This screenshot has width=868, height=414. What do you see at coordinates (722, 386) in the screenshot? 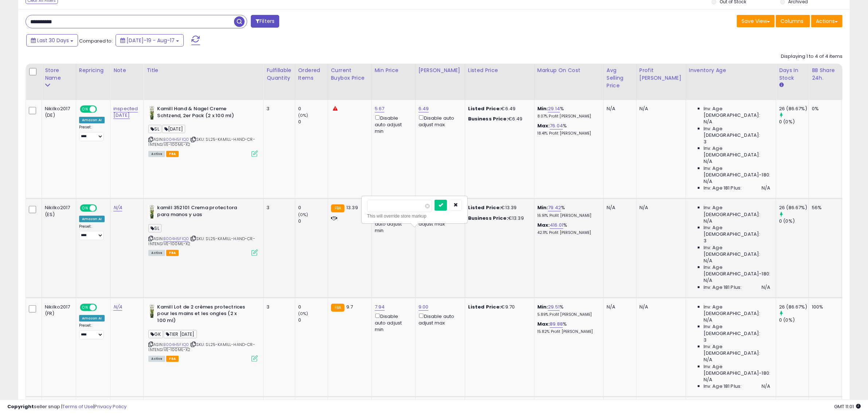
I see `span: Inv. Age 181 Plus:` at bounding box center [722, 386].